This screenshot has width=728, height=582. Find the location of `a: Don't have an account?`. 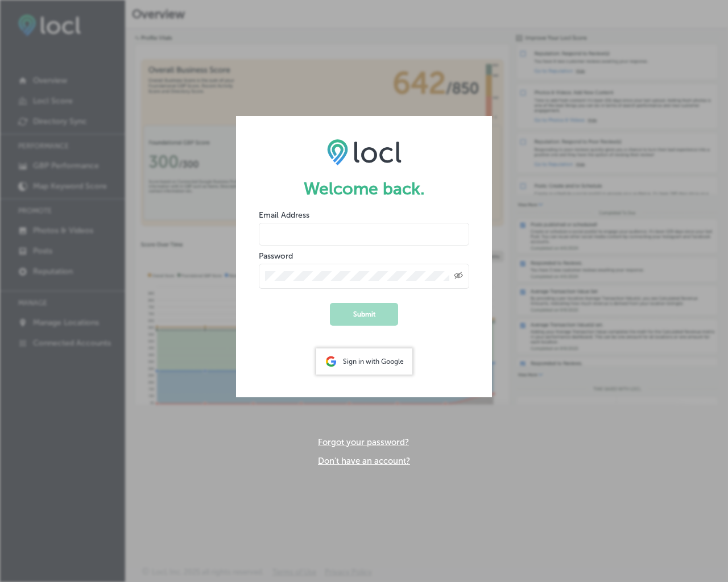

a: Don't have an account? is located at coordinates (364, 461).